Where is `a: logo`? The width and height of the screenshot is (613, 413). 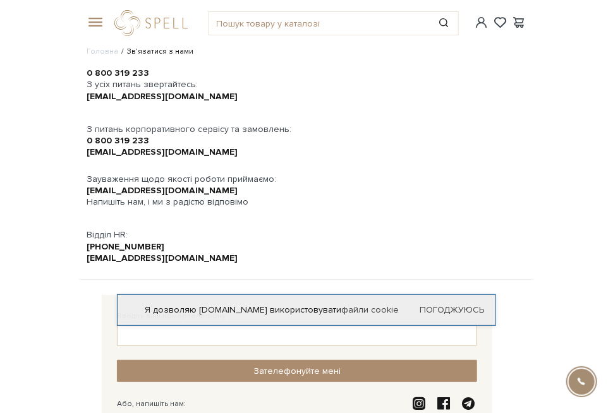
a: logo is located at coordinates (154, 23).